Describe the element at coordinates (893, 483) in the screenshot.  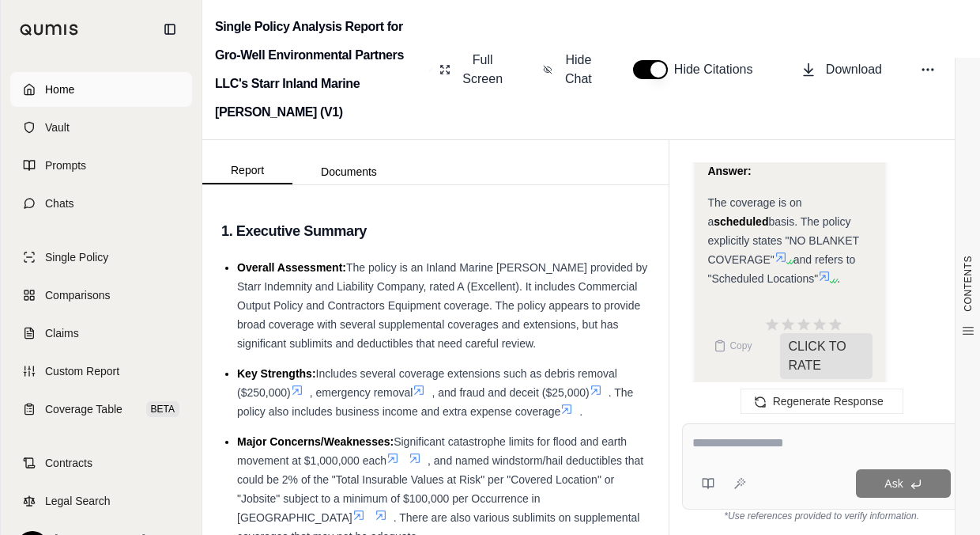
I see `span: Ask` at that location.